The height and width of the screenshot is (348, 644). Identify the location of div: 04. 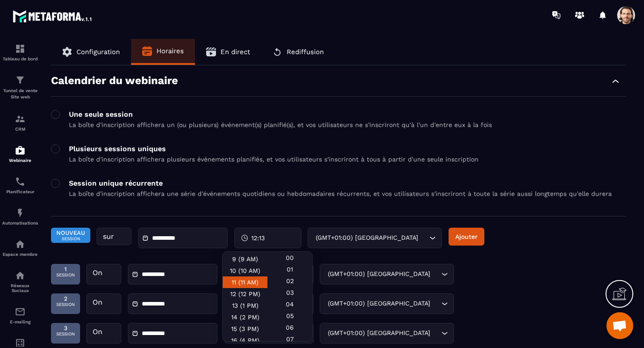
(290, 304).